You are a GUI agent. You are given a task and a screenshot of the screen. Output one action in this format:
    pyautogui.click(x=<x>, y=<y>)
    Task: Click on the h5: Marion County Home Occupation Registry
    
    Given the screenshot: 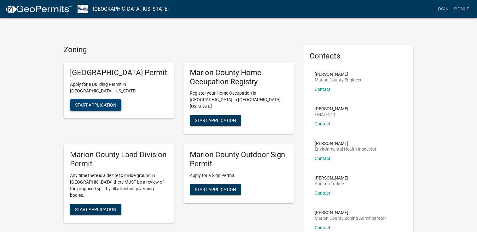 What is the action you would take?
    pyautogui.click(x=238, y=77)
    